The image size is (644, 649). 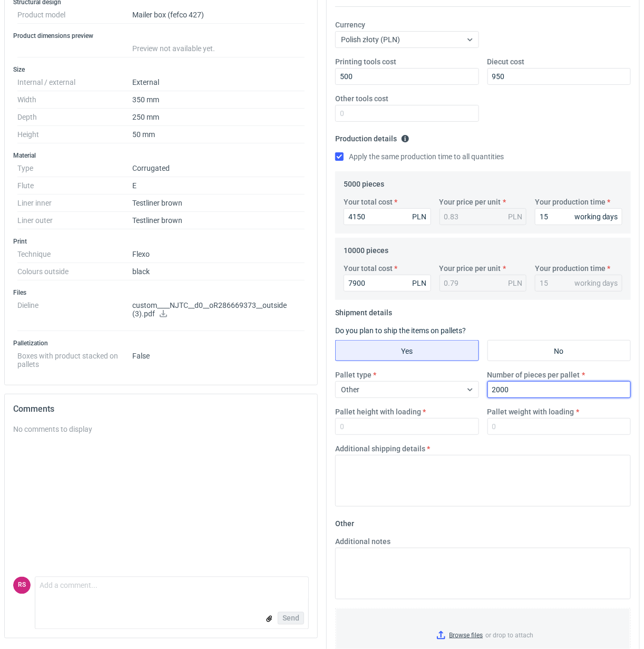 What do you see at coordinates (506, 61) in the screenshot?
I see `label: Diecut cost` at bounding box center [506, 61].